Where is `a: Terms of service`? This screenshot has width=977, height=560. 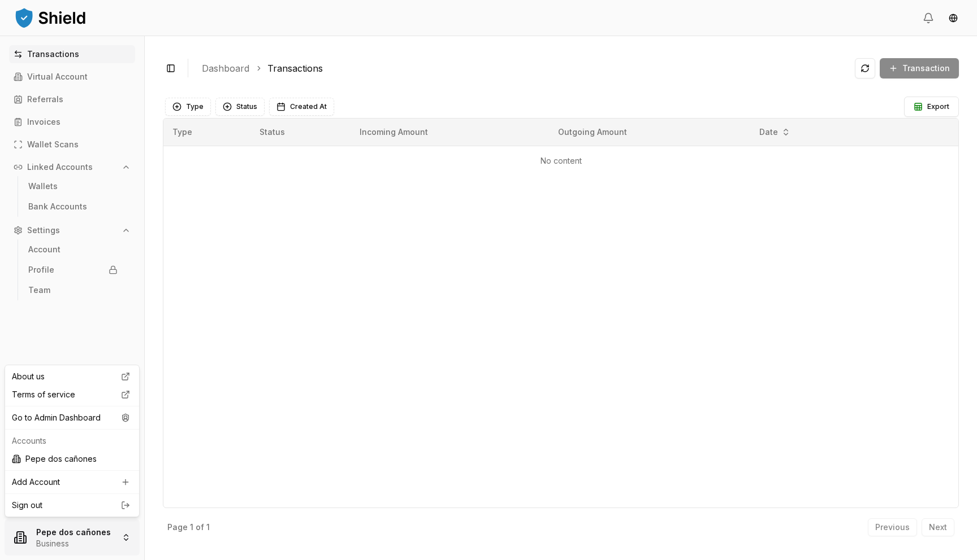
a: Terms of service is located at coordinates (72, 395).